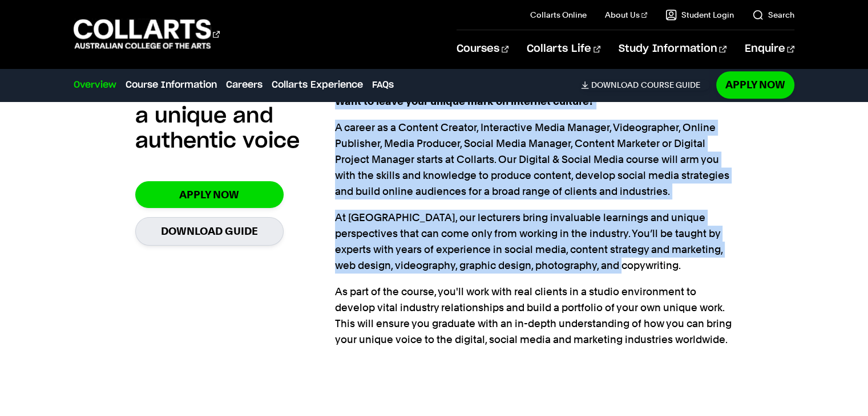 This screenshot has height=416, width=868. What do you see at coordinates (147, 33) in the screenshot?
I see `div: Go to homepage` at bounding box center [147, 33].